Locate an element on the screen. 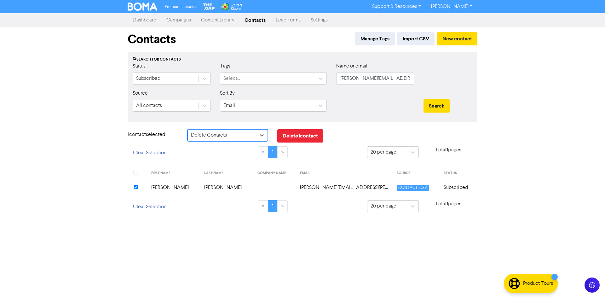  button: Search is located at coordinates (437, 106).